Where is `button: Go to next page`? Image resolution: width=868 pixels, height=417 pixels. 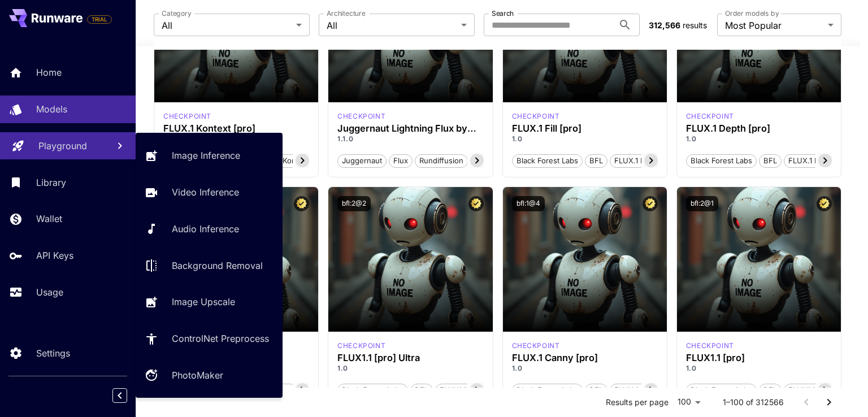 button: Go to next page is located at coordinates (829, 403).